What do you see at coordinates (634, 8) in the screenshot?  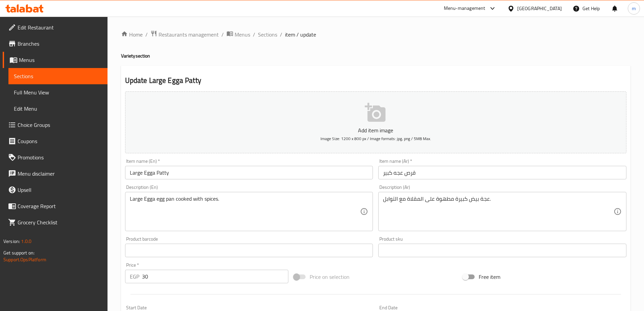 I see `span: m` at bounding box center [634, 8].